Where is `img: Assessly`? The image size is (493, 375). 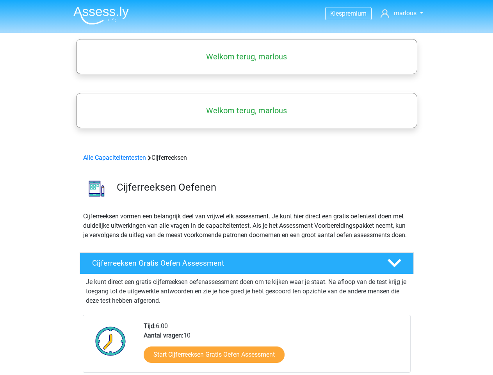 img: Assessly is located at coordinates (101, 15).